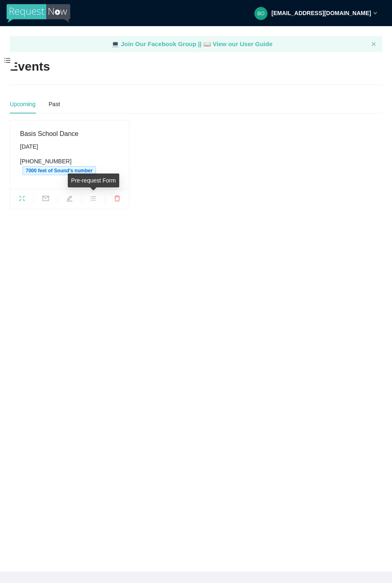 The height and width of the screenshot is (583, 392). I want to click on img: 2132fb1d37914beb3f5d1ad9c09376c2, so click(261, 13).